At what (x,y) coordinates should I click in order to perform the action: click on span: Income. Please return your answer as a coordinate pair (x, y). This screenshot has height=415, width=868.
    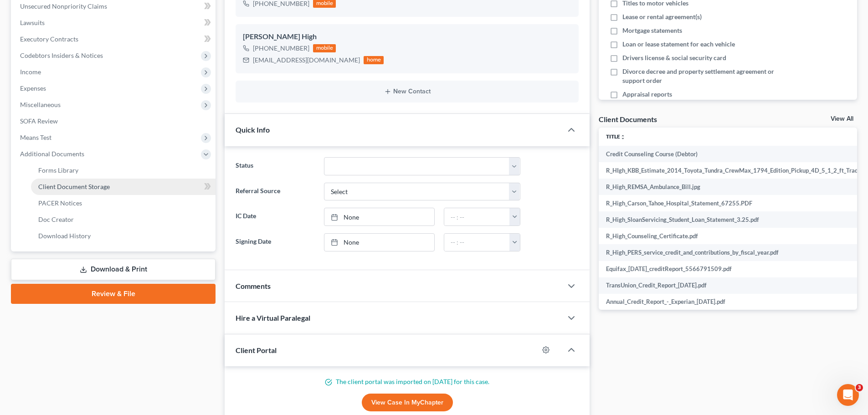
    Looking at the image, I should click on (31, 71).